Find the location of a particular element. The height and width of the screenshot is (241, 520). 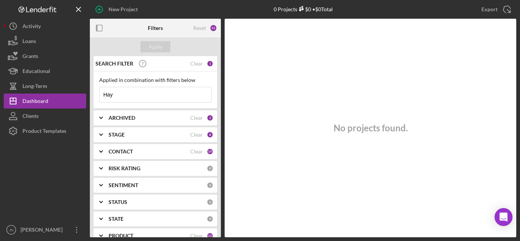

div: Open Intercom Messenger is located at coordinates (504, 217).